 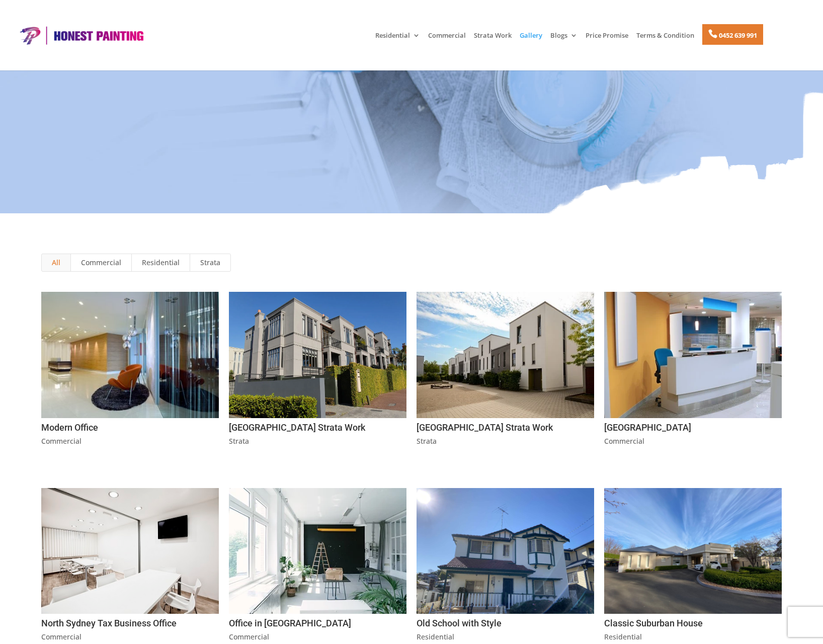 I want to click on a: Terms & Condition, so click(x=665, y=40).